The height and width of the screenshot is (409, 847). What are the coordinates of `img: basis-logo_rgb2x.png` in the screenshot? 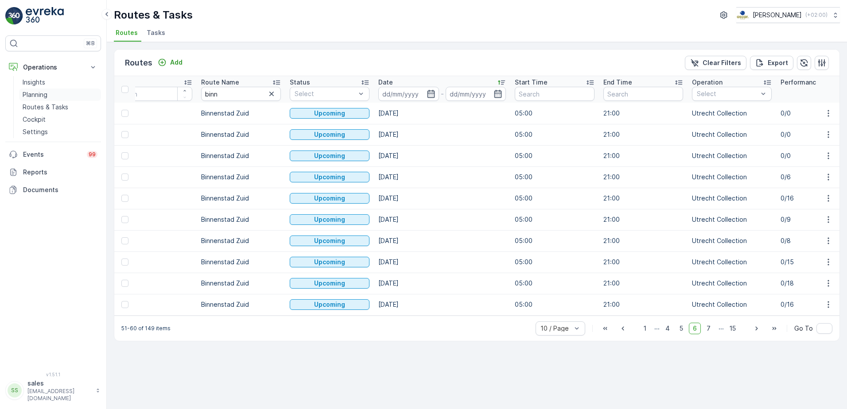 It's located at (743, 15).